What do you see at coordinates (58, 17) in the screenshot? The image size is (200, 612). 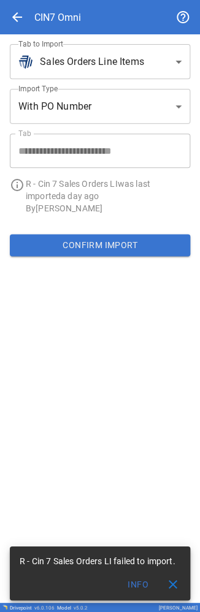 I see `div: CIN7 Omni` at bounding box center [58, 17].